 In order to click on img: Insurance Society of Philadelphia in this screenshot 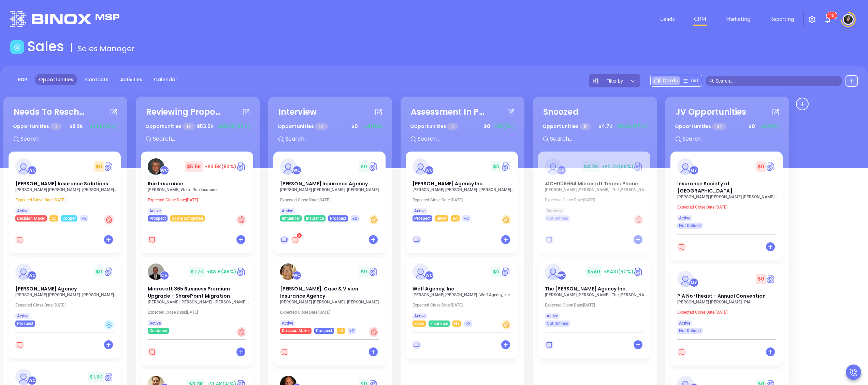, I will do `click(685, 167)`.